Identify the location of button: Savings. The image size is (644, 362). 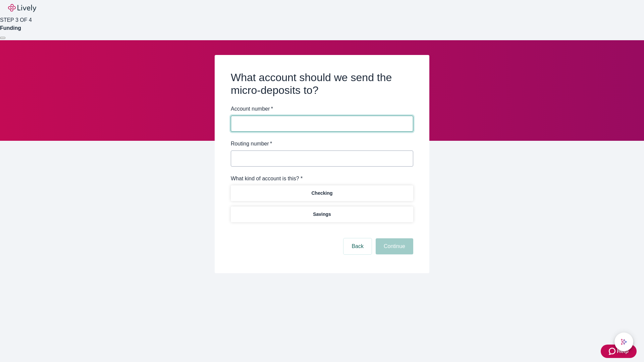
(322, 214).